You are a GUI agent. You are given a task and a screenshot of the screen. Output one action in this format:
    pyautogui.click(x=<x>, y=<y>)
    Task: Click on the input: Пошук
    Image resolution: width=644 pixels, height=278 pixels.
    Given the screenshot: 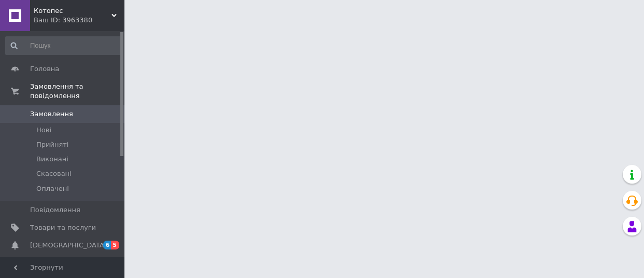 What is the action you would take?
    pyautogui.click(x=63, y=46)
    